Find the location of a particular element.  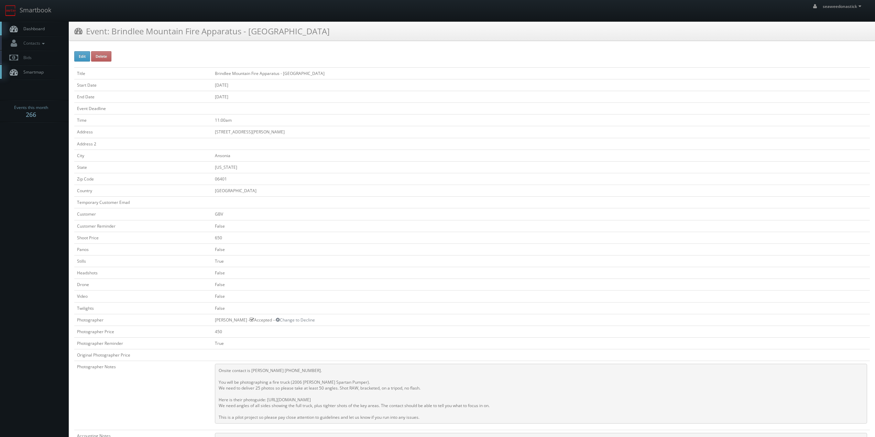

td: End Date is located at coordinates (143, 97).